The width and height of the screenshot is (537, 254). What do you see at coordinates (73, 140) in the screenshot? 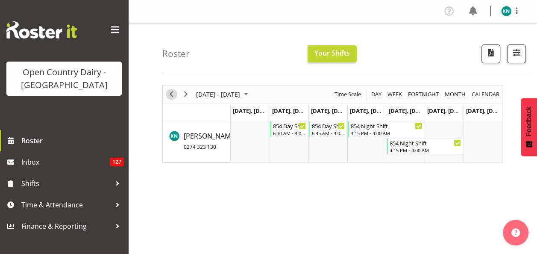
I see `span: Roster` at bounding box center [73, 140].